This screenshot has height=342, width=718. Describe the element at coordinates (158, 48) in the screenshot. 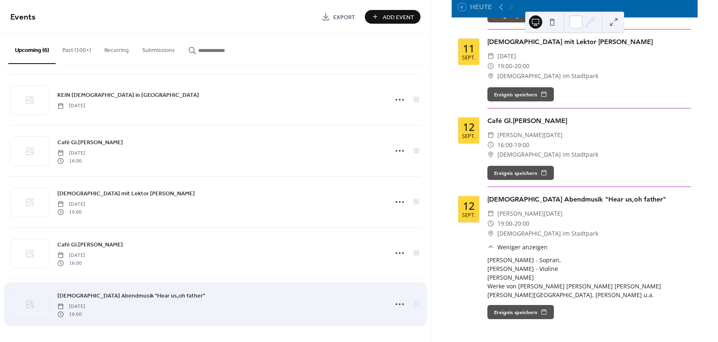

I see `button: Submissions` at that location.